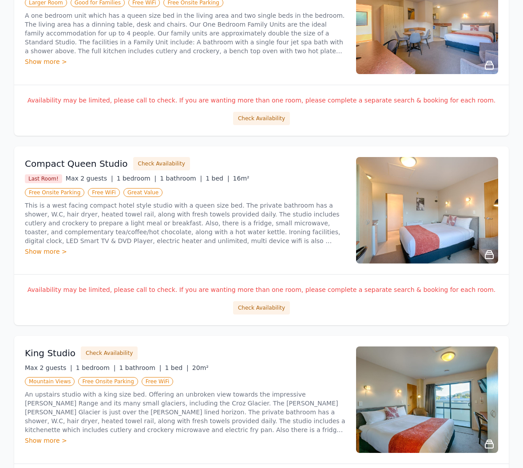 Image resolution: width=523 pixels, height=468 pixels. What do you see at coordinates (241, 178) in the screenshot?
I see `span: 16m²` at bounding box center [241, 178].